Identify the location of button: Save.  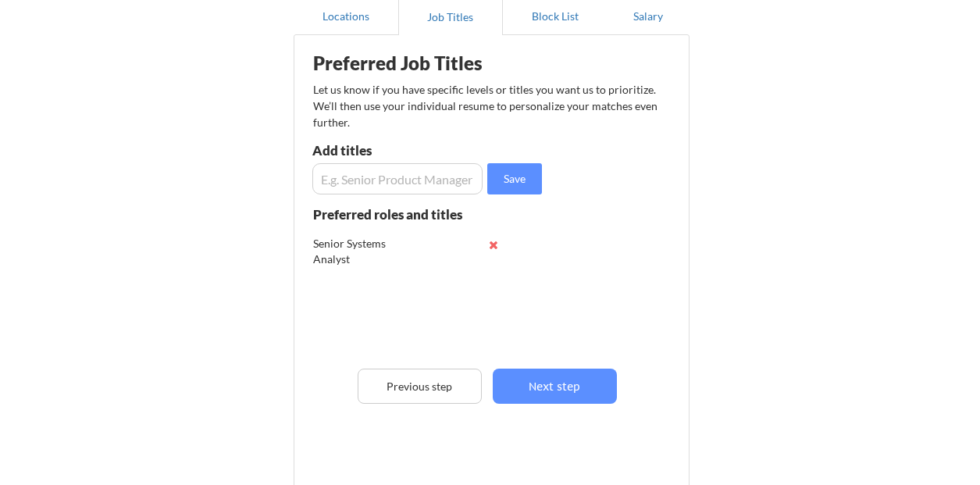
(515, 179).